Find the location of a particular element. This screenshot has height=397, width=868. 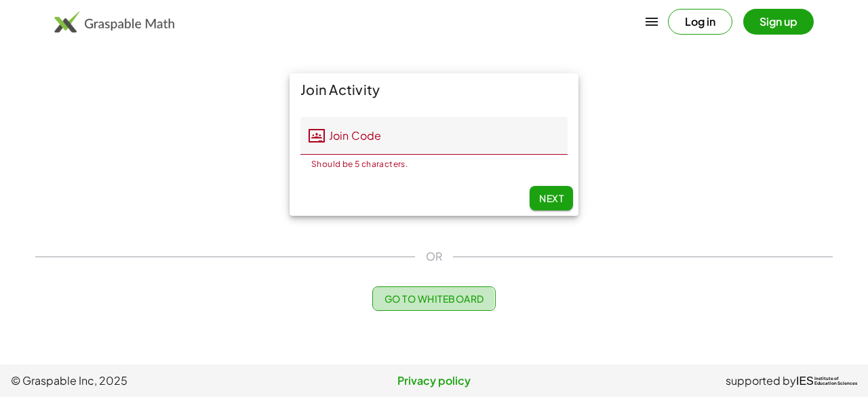

div: Should be 5 characters. is located at coordinates (434, 164).